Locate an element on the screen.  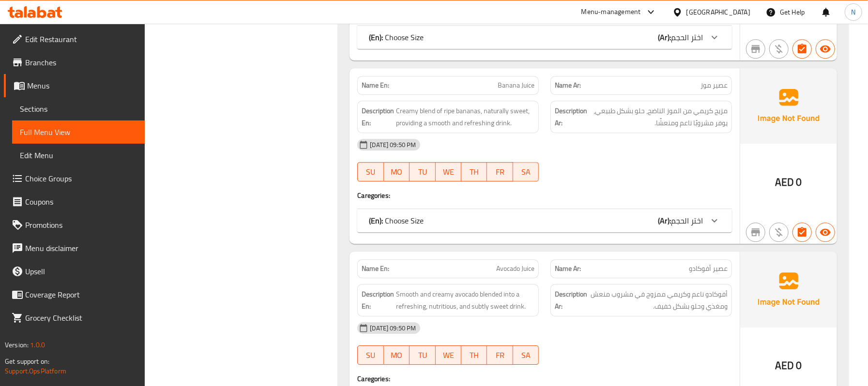
a: Grocery Checklist is located at coordinates (74, 318).